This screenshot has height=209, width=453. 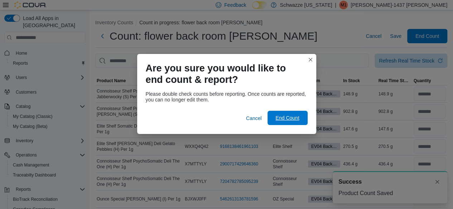 I want to click on h1: Are you sure you would like to end count & report?, so click(x=224, y=74).